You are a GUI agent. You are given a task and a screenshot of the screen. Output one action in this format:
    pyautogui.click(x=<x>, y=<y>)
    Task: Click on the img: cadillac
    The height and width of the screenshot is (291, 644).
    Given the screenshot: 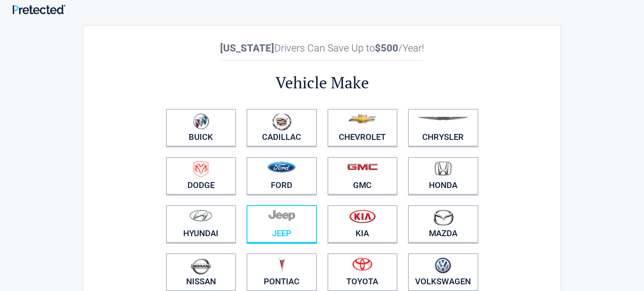 What is the action you would take?
    pyautogui.click(x=282, y=122)
    